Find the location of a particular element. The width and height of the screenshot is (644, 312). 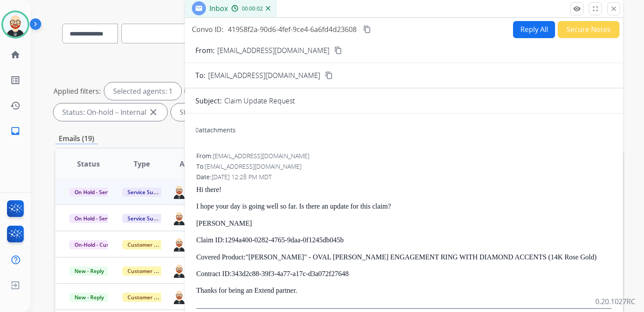

div: From: is located at coordinates (404, 156).